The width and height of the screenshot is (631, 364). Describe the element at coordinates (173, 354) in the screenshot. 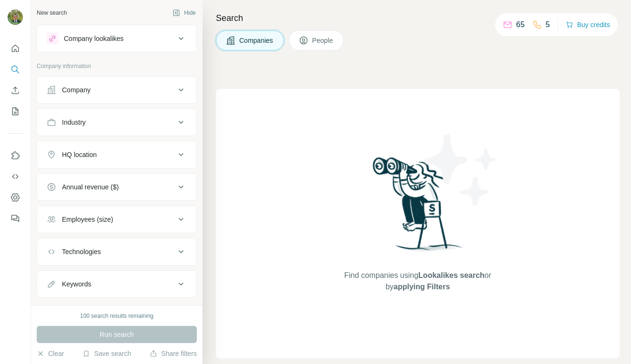

I see `button: Share filters` at that location.